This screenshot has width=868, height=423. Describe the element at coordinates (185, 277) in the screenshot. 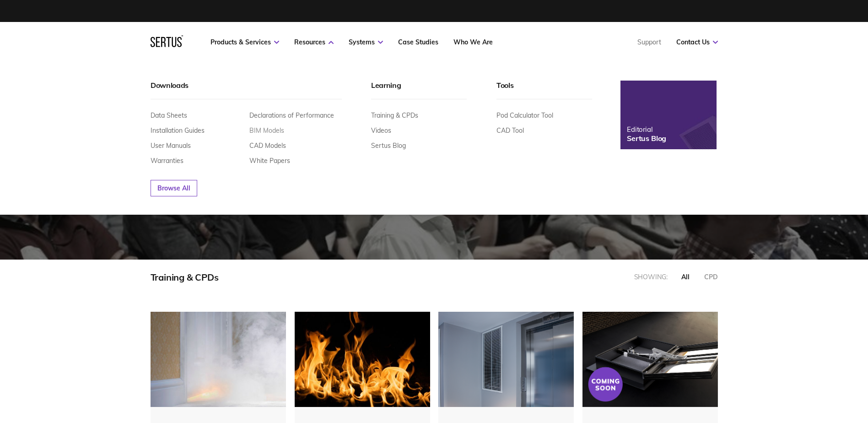

I see `div: Training & CPDs` at that location.